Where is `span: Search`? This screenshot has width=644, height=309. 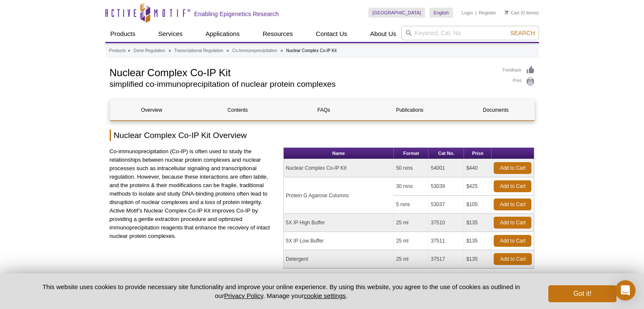 span: Search is located at coordinates (522, 33).